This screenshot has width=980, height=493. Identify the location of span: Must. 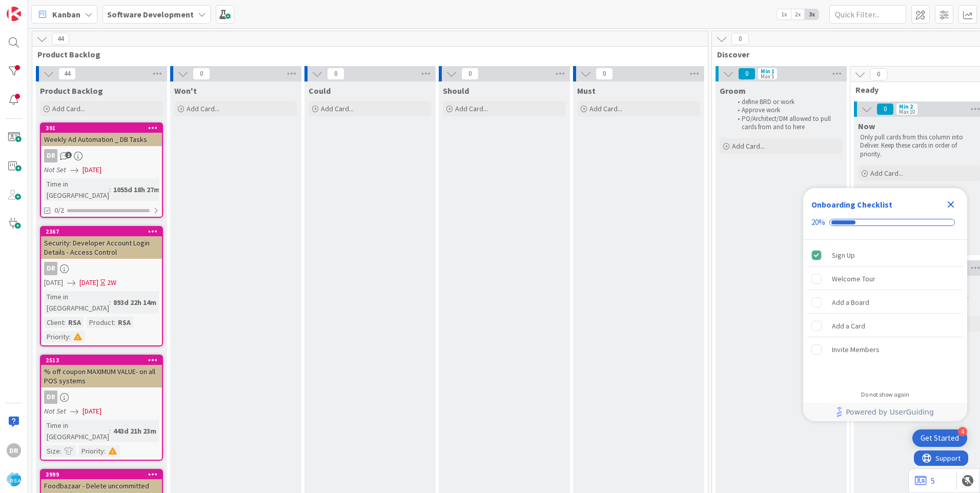
(586, 91).